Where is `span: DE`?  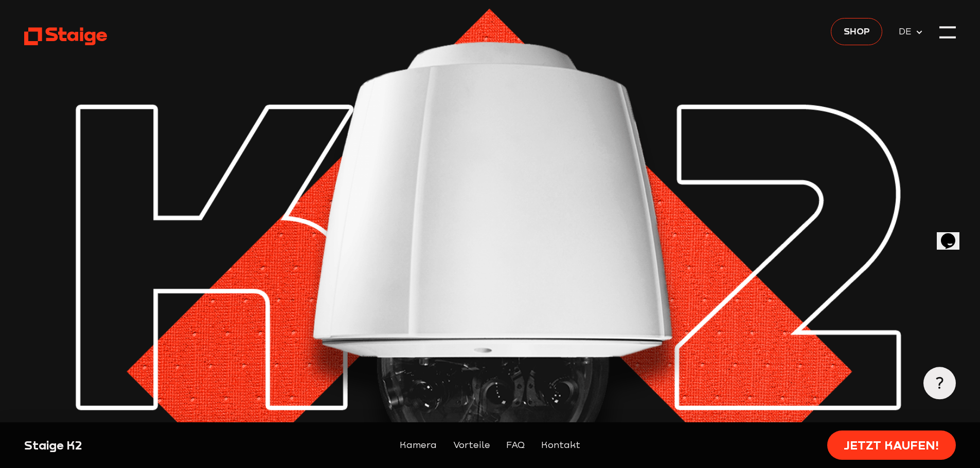
span: DE is located at coordinates (907, 31).